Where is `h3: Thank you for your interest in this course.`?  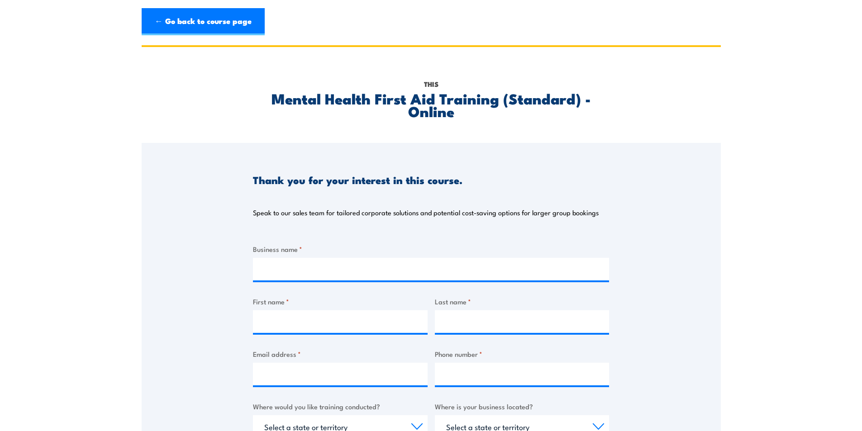 h3: Thank you for your interest in this course. is located at coordinates (358, 180).